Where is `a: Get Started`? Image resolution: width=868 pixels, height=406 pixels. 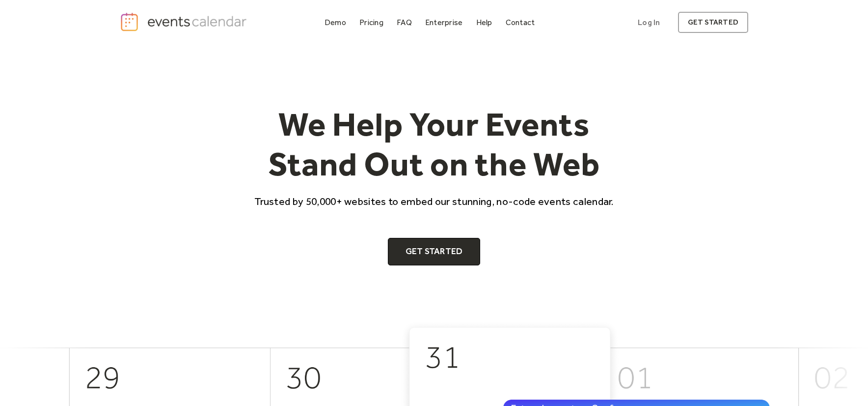
a: Get Started is located at coordinates (434, 252).